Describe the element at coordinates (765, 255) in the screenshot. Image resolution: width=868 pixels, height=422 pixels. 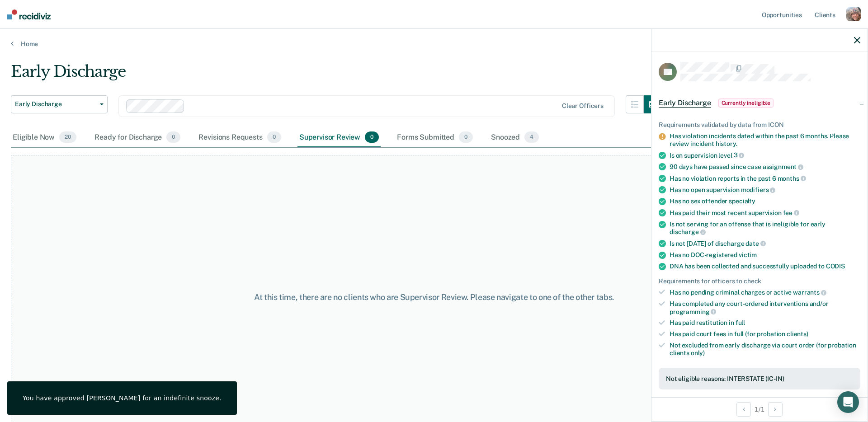
I see `div: Has no DOC-registered` at that location.